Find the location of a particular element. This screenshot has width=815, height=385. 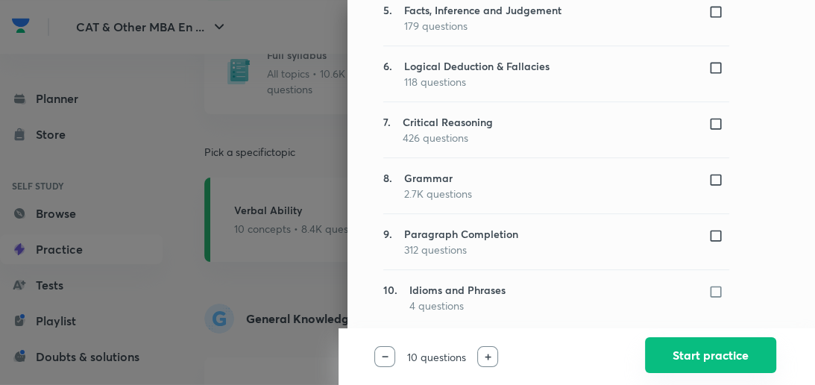

h5: 9. is located at coordinates (388, 241).